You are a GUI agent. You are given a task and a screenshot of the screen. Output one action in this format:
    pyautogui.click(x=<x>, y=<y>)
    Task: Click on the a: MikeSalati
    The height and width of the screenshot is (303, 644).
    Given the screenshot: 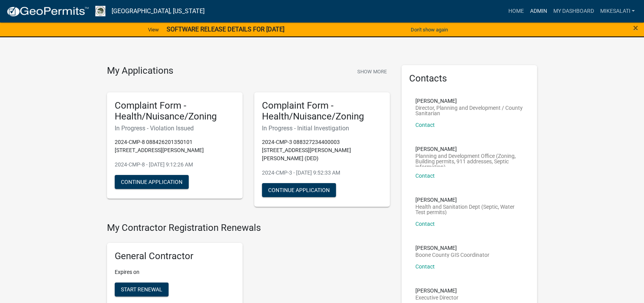 What is the action you would take?
    pyautogui.click(x=617, y=12)
    